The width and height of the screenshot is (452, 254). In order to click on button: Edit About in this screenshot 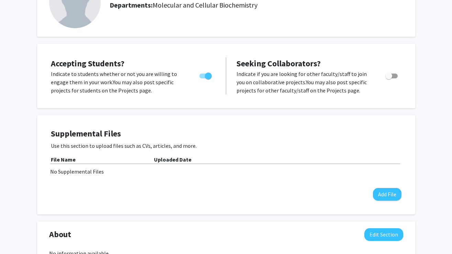, I will do `click(384, 235)`.